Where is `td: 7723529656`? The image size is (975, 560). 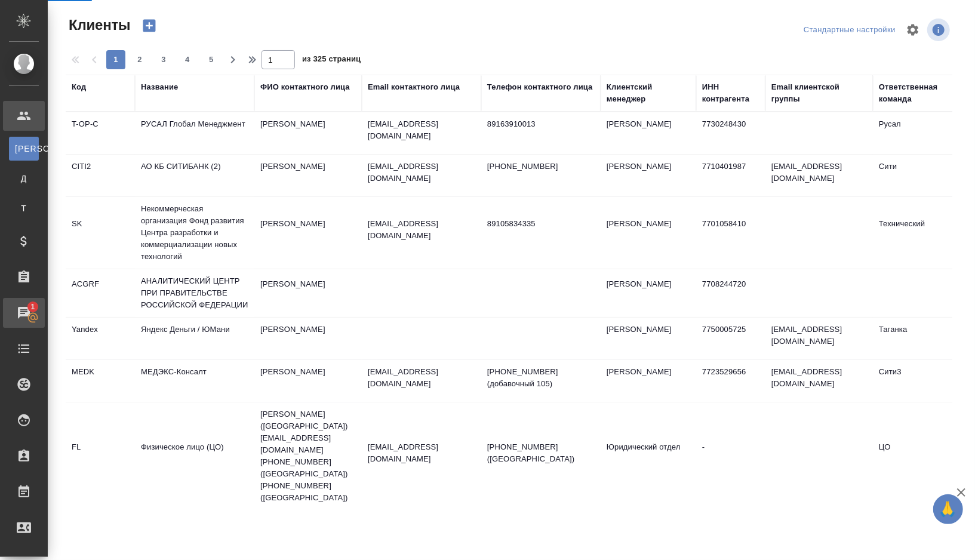
td: 7723529656 is located at coordinates (731, 381).